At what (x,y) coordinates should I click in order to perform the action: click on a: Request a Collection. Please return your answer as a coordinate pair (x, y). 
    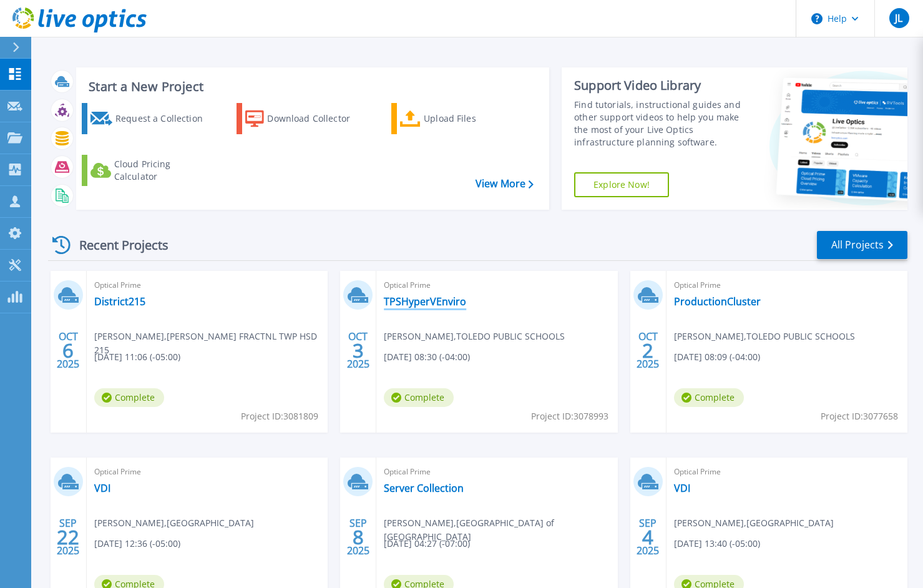
    Looking at the image, I should click on (145, 119).